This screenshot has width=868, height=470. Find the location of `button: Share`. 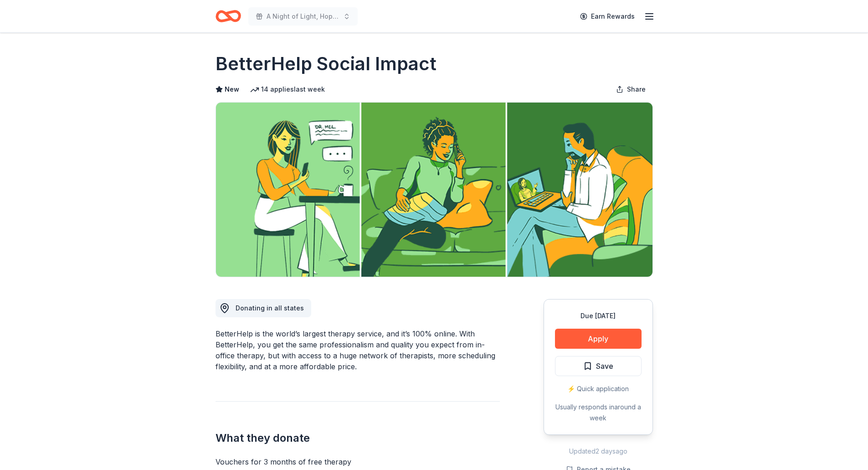

button: Share is located at coordinates (631, 89).